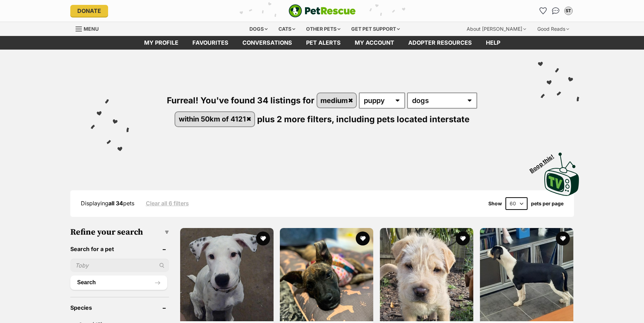 The image size is (644, 323). Describe the element at coordinates (267, 43) in the screenshot. I see `a: conversations` at that location.